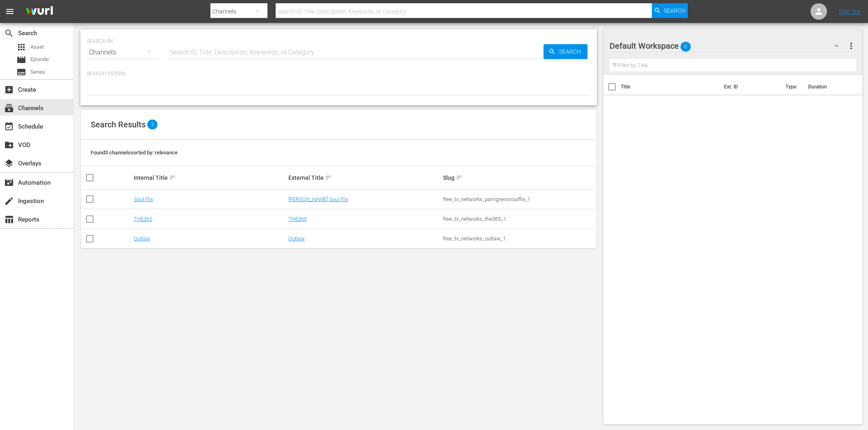  I want to click on span: Ingestion, so click(9, 201).